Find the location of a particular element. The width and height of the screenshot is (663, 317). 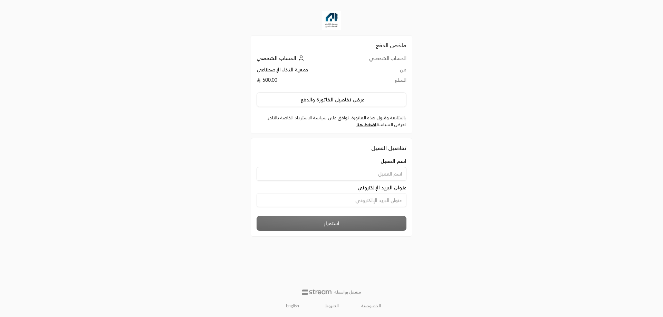

div: تفاصيل العميل is located at coordinates (332, 148).